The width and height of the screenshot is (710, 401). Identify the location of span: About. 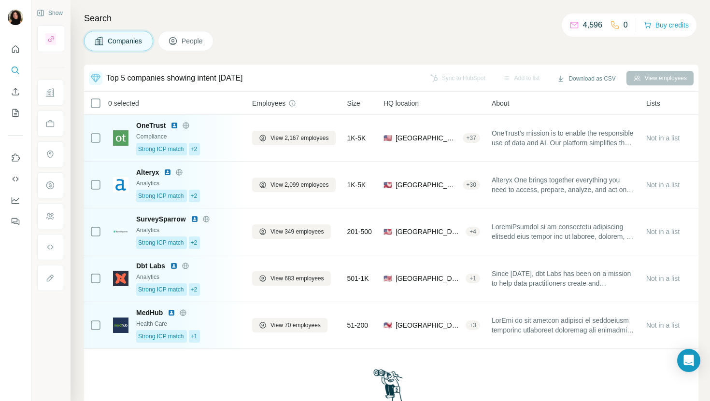
(500, 103).